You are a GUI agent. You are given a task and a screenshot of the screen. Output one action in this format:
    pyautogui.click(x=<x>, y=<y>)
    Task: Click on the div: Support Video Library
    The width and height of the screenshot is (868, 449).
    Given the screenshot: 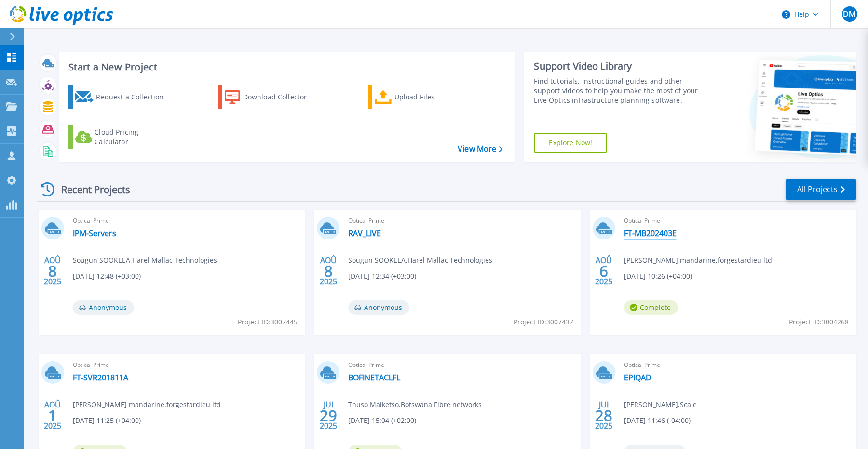 What is the action you would take?
    pyautogui.click(x=618, y=66)
    